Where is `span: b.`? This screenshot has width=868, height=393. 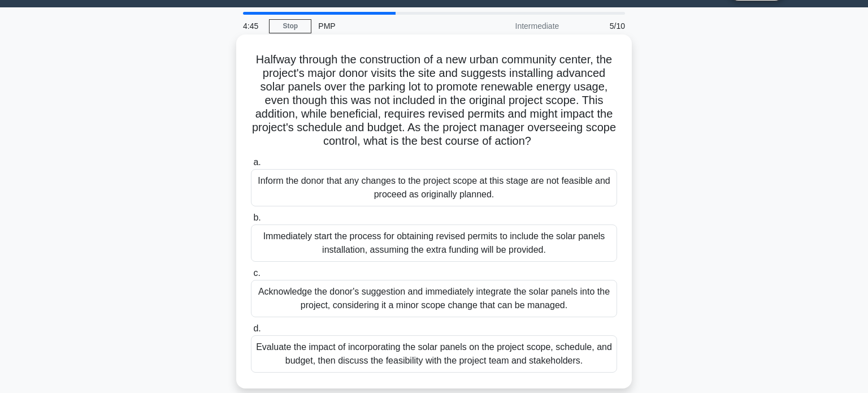 span: b. is located at coordinates (256, 217).